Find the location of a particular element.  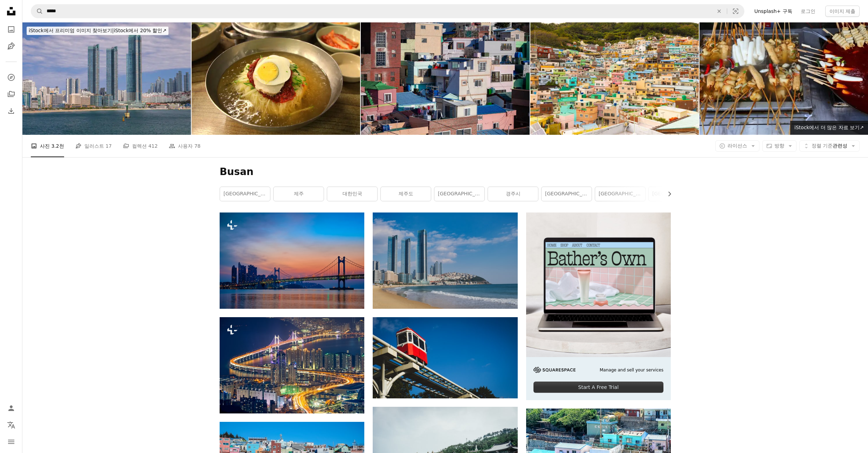

a: 경주시 is located at coordinates (513, 194).